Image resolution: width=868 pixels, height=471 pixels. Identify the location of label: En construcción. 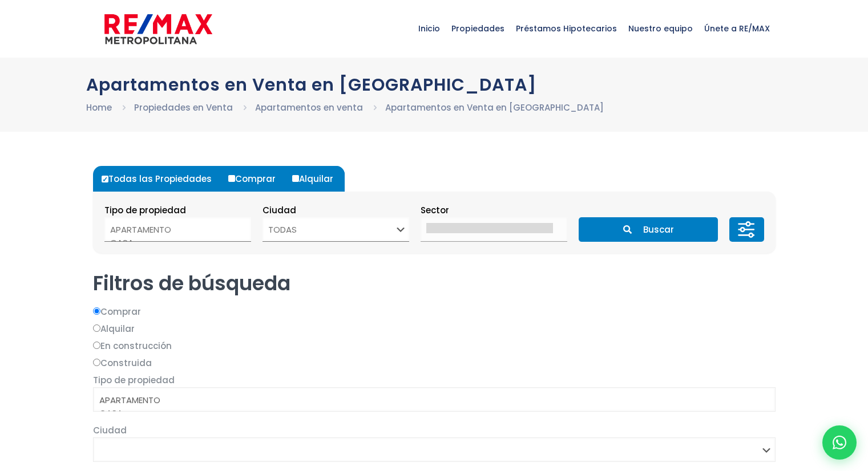
(434, 346).